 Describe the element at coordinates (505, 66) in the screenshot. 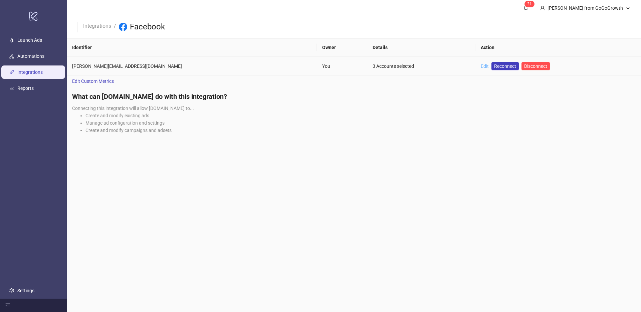

I see `a: Reconnect` at that location.